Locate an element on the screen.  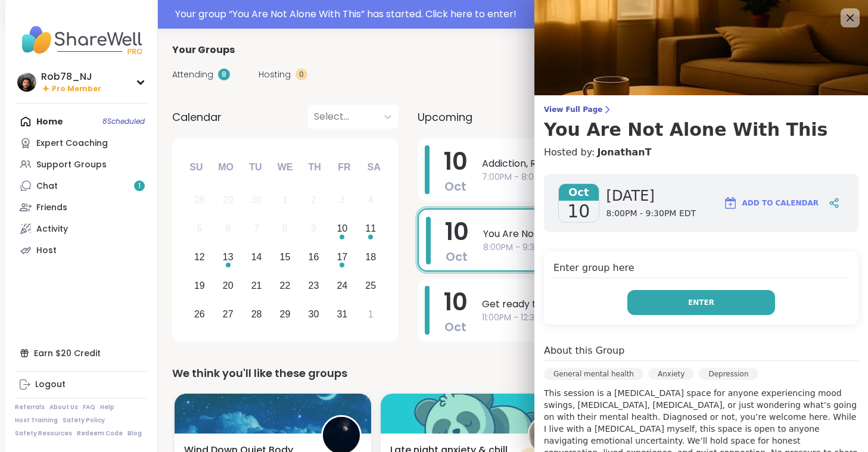
div: Choose Wednesday, October 15th, 2025 is located at coordinates (285, 257).